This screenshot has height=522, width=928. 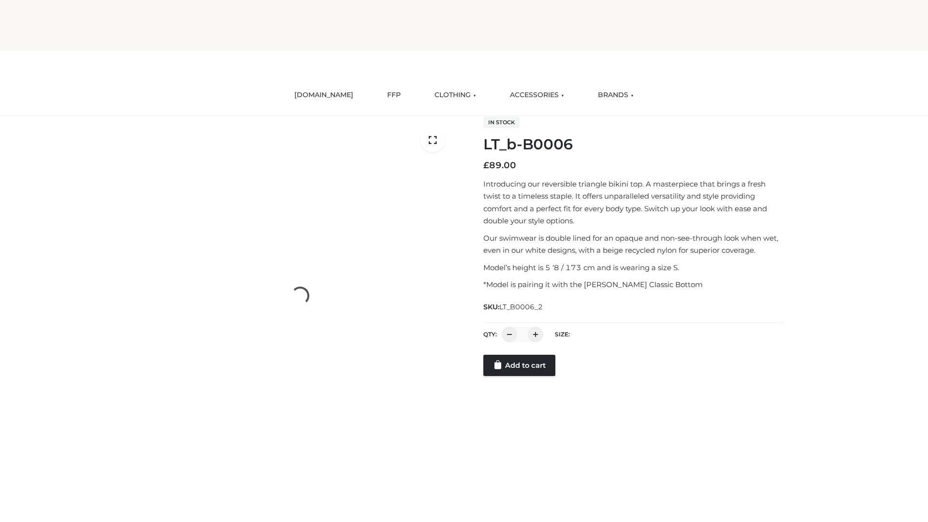 What do you see at coordinates (537, 95) in the screenshot?
I see `a: ACCESSORIES` at bounding box center [537, 95].